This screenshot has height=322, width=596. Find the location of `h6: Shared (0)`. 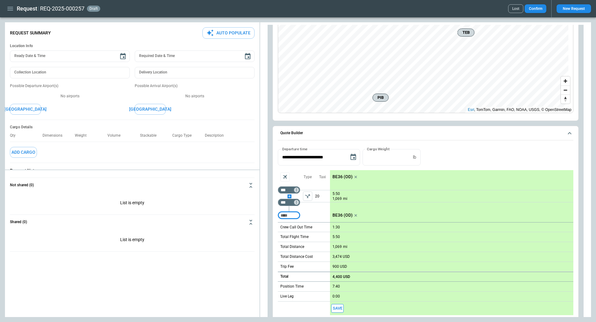

h6: Shared (0) is located at coordinates (18, 222).